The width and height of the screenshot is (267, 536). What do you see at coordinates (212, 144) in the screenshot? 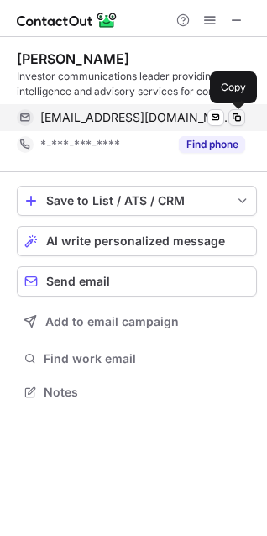
I see `button: Reveal Button` at bounding box center [212, 144].